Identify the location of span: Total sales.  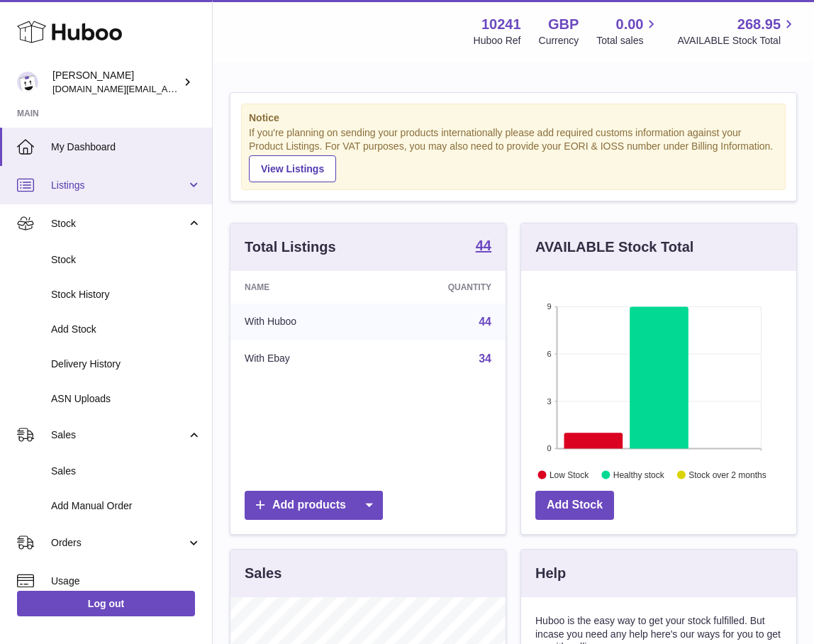
(627, 40).